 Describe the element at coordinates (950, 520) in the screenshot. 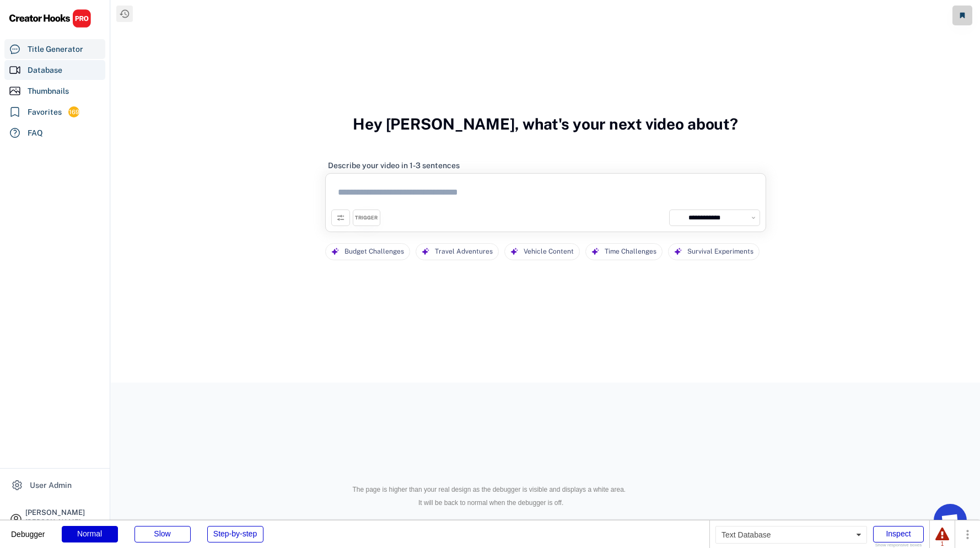

I see `a: Open chat` at that location.